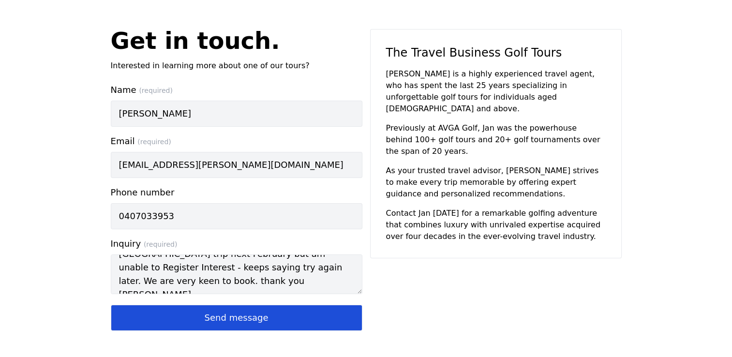  What do you see at coordinates (237, 274) in the screenshot?
I see `textarea: Inquiry (required)` at bounding box center [237, 274].